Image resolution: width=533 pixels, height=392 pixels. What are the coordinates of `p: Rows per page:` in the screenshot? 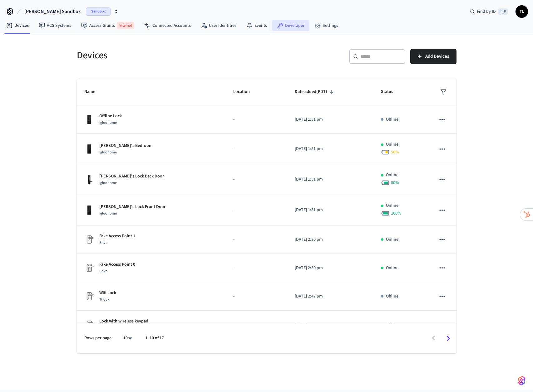 It's located at (98, 338).